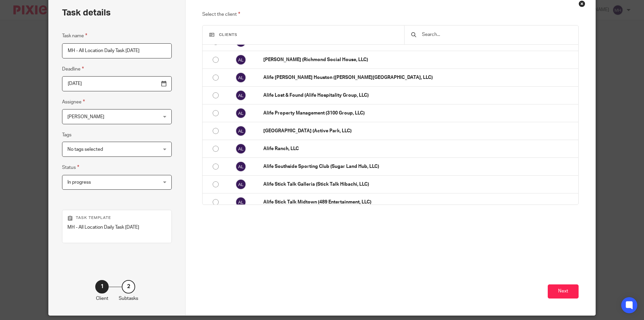 The width and height of the screenshot is (644, 320). What do you see at coordinates (73, 69) in the screenshot?
I see `label: Deadline` at bounding box center [73, 69].